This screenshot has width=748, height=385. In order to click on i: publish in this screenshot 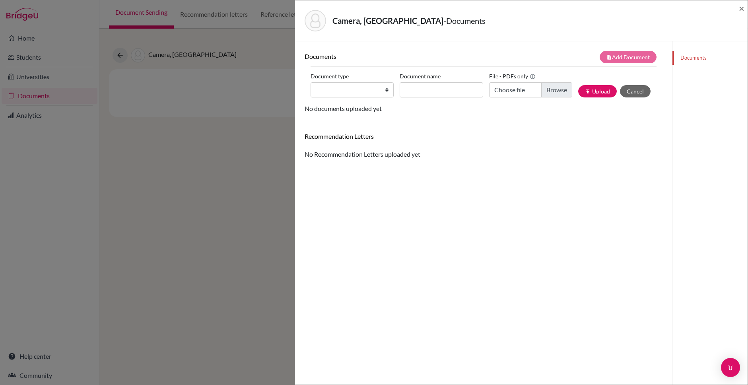, I will do `click(588, 91)`.